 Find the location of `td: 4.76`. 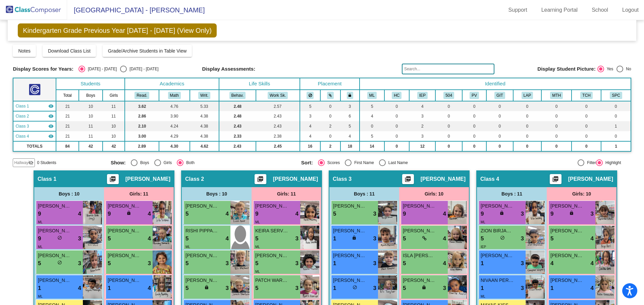

td: 4.76 is located at coordinates (174, 106).